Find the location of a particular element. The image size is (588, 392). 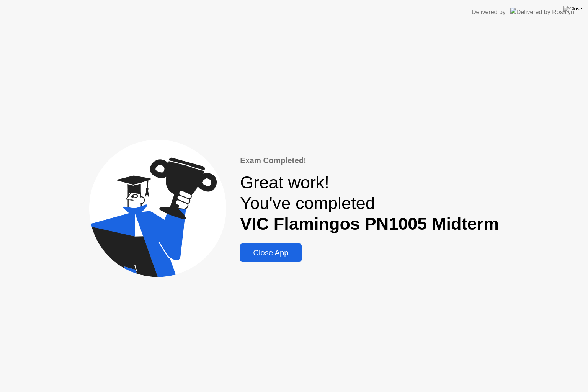

div: Exam Completed! is located at coordinates (369, 160).